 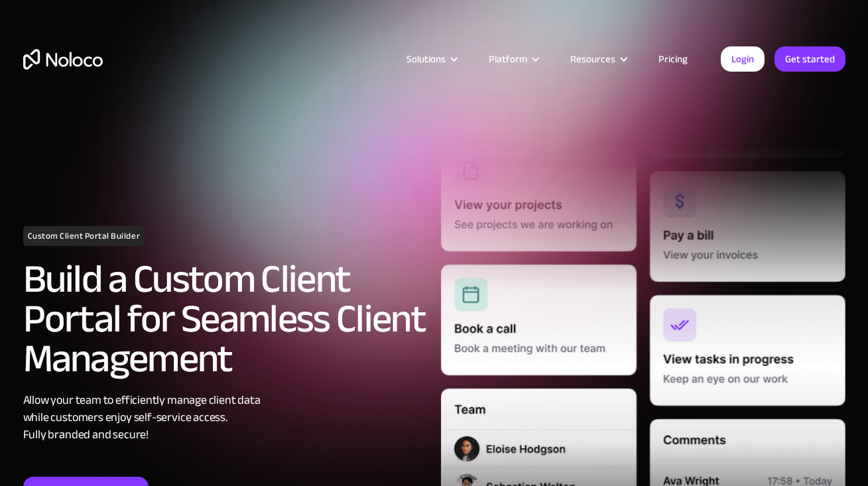 I want to click on a: Pricing, so click(x=673, y=59).